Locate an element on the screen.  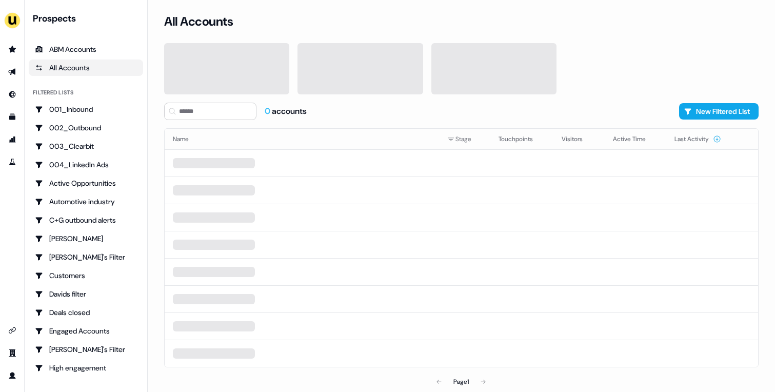
div: Page 1 is located at coordinates (461, 382).